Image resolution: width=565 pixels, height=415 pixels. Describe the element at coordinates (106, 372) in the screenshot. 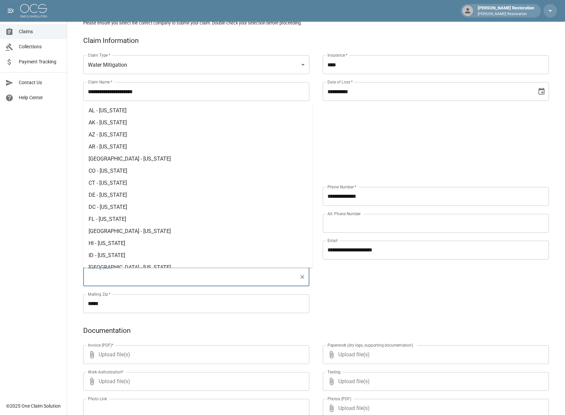

I see `label: Work Authorization*` at that location.